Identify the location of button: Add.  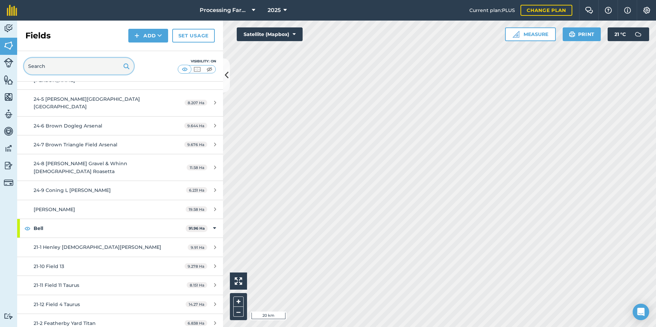
(148, 36).